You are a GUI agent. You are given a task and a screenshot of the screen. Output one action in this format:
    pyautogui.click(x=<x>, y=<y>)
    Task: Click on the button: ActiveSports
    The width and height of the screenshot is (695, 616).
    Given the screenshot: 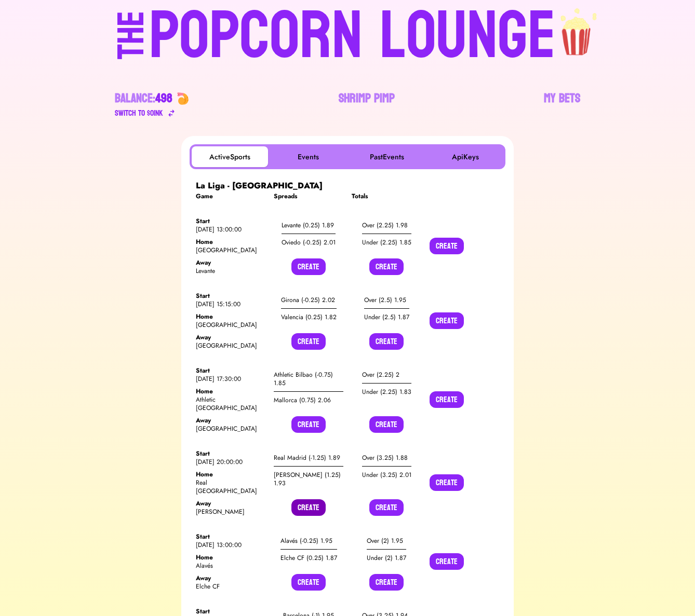 What is the action you would take?
    pyautogui.click(x=230, y=157)
    